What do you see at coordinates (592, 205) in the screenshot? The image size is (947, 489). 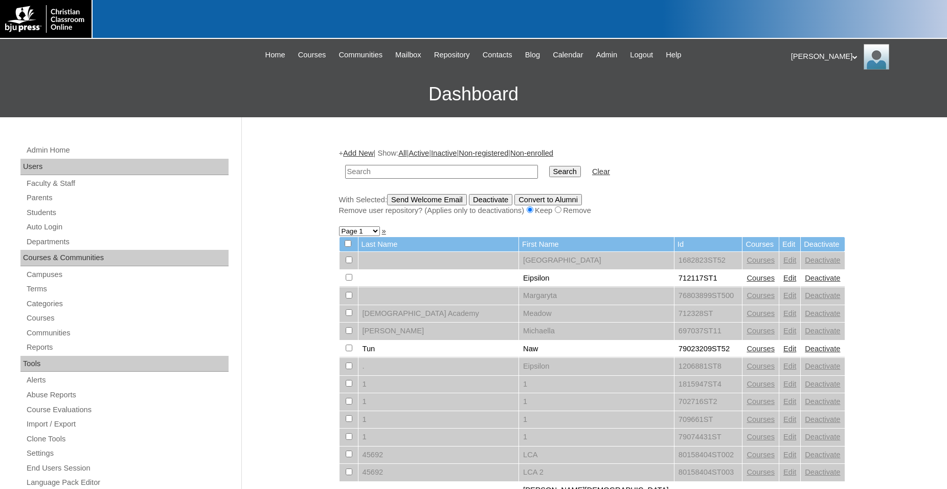 I see `div: With Selected:` at bounding box center [592, 205].